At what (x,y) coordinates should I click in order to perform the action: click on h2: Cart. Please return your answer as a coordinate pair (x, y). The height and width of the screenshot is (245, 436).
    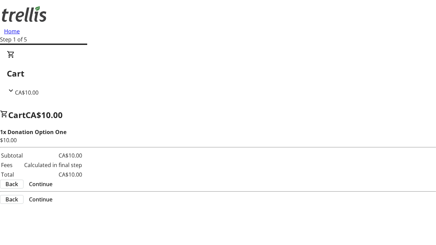
    Looking at the image, I should click on (218, 73).